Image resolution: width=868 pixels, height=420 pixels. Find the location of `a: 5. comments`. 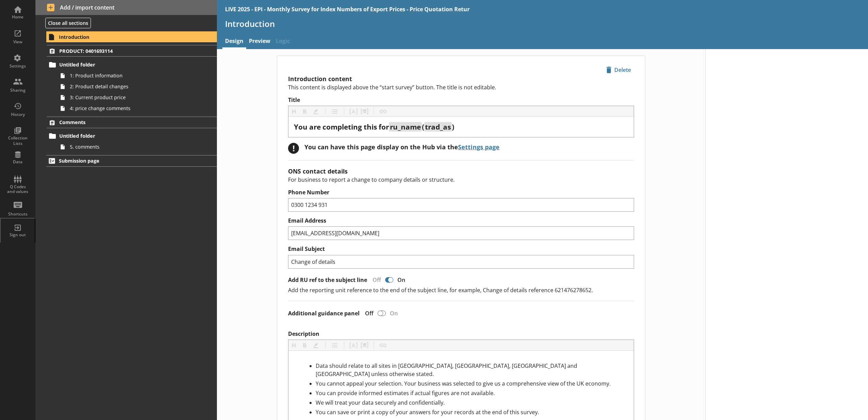

a: 5. comments is located at coordinates (137, 147).